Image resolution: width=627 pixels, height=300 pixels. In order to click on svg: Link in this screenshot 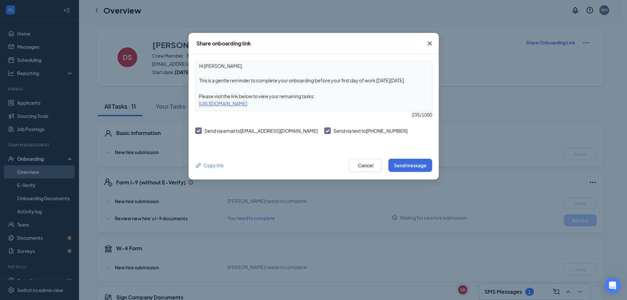, I will do `click(198, 165)`.